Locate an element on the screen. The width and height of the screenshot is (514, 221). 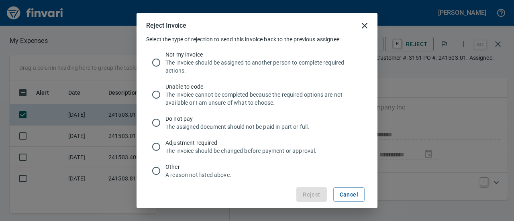
span: Other is located at coordinates (263, 167).